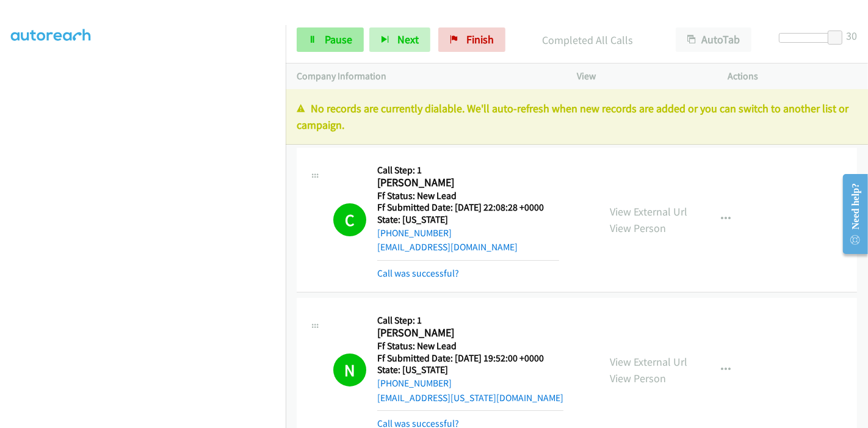 The height and width of the screenshot is (428, 868). What do you see at coordinates (851, 35) in the screenshot?
I see `div: 30` at bounding box center [851, 35].